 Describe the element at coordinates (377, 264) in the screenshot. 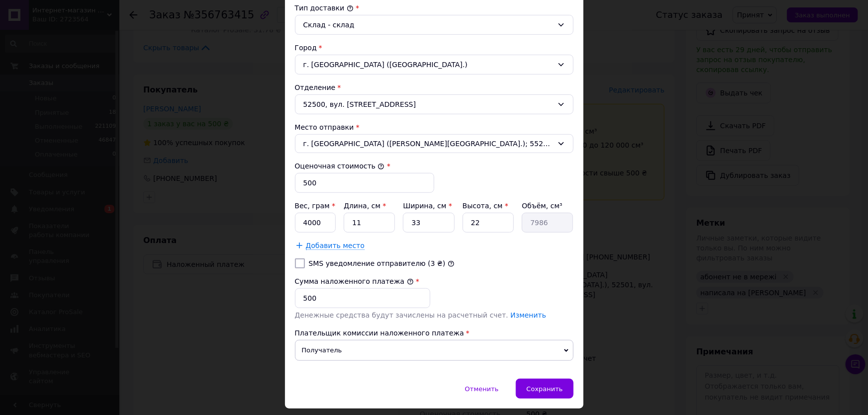

I see `label: SMS уведомление отправителю (3 ₴)` at that location.